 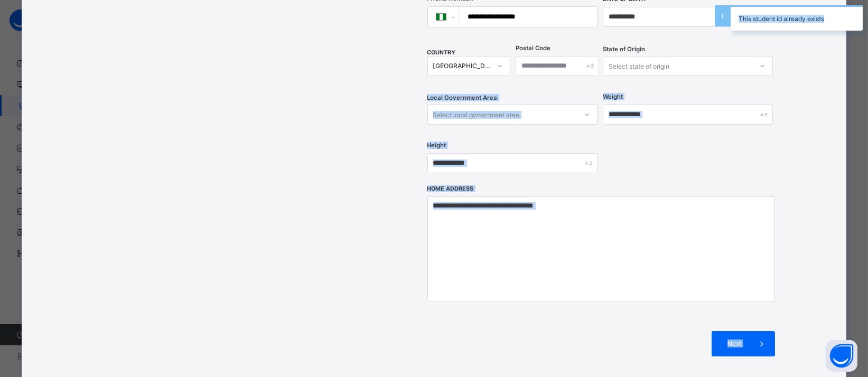 What do you see at coordinates (437, 145) in the screenshot?
I see `label: Height` at bounding box center [437, 145].